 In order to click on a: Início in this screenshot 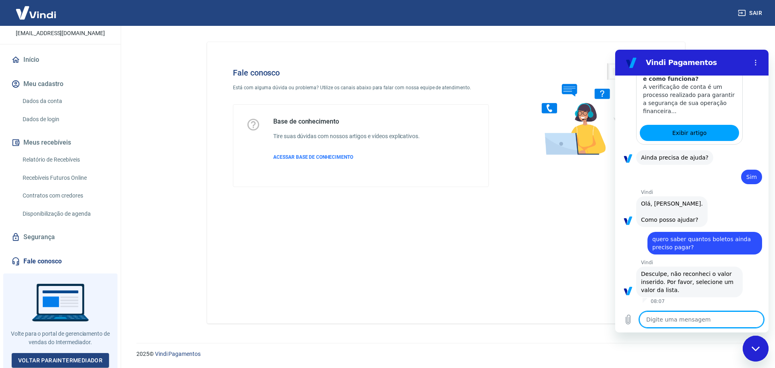, I will do `click(60, 60)`.